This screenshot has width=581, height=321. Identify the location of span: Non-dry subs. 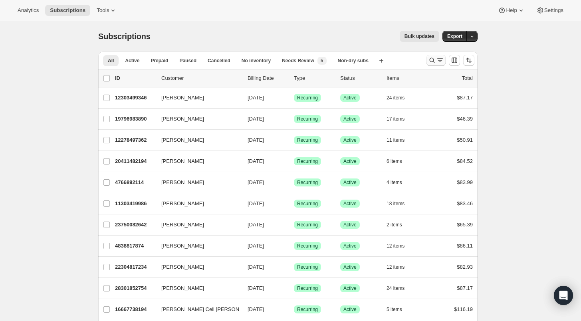
(353, 61).